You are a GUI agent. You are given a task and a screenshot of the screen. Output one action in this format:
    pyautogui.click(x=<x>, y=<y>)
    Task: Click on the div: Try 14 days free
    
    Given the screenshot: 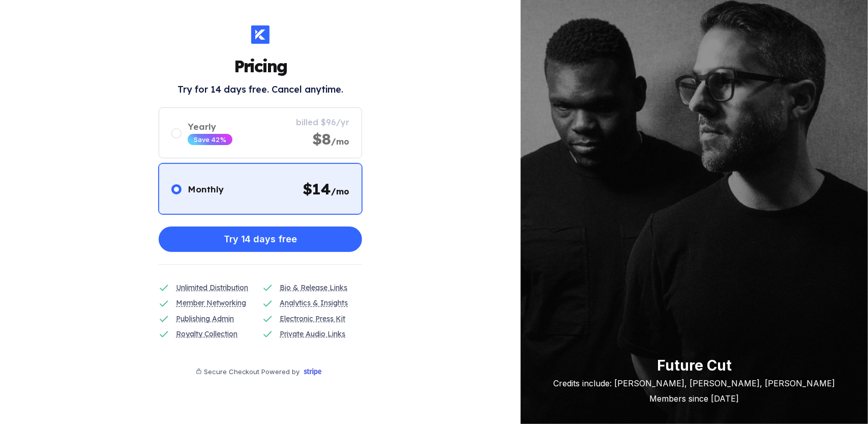 What is the action you would take?
    pyautogui.click(x=261, y=239)
    